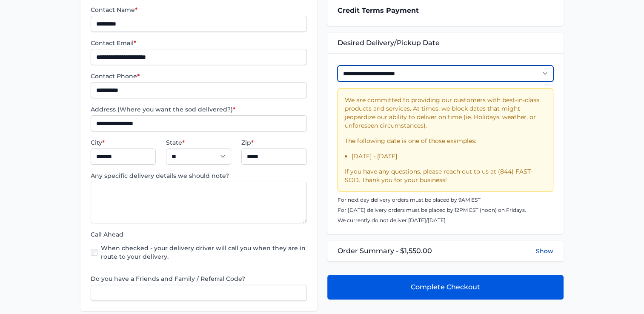 This screenshot has height=314, width=644. What do you see at coordinates (445, 113) in the screenshot?
I see `p: We are committed to providing our customers with best-in-class products and services. At times, w...` at bounding box center [445, 113].